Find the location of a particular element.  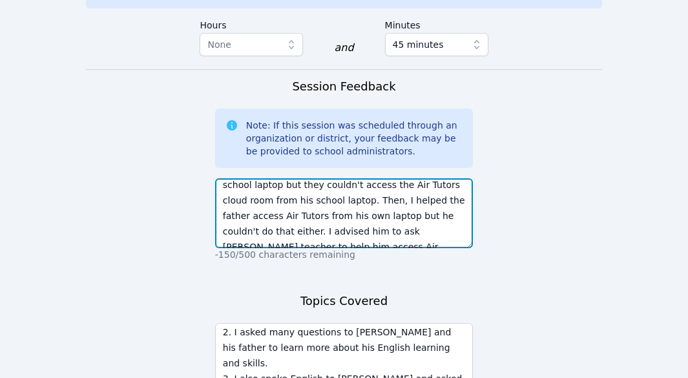

button: 45 minutes is located at coordinates (437, 45).